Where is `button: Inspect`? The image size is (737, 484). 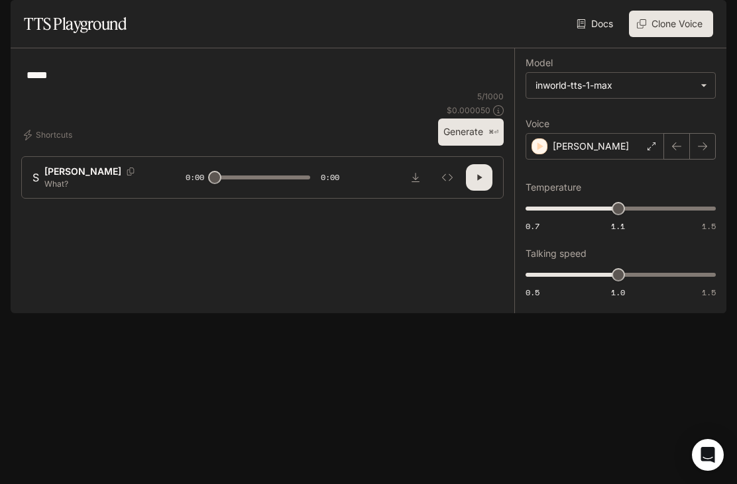
button: Inspect is located at coordinates (447, 178).